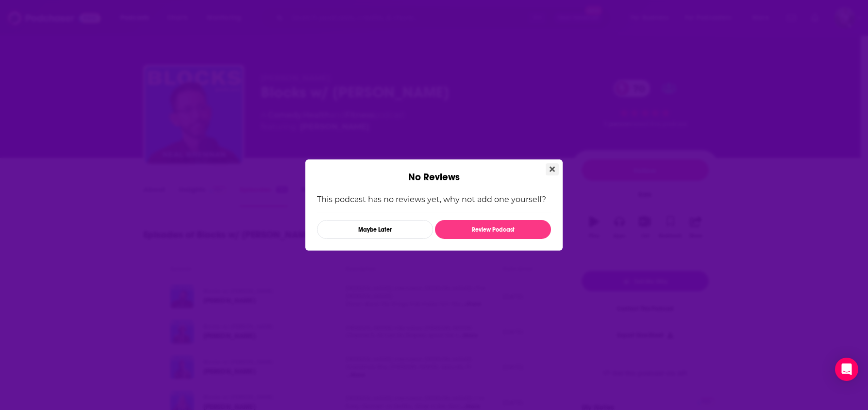 The image size is (868, 410). Describe the element at coordinates (493, 229) in the screenshot. I see `button: Review Podcast` at that location.